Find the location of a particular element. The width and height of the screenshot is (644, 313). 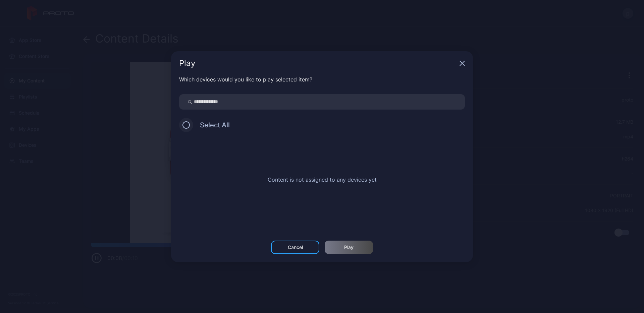

div: Cancel is located at coordinates (295, 247).